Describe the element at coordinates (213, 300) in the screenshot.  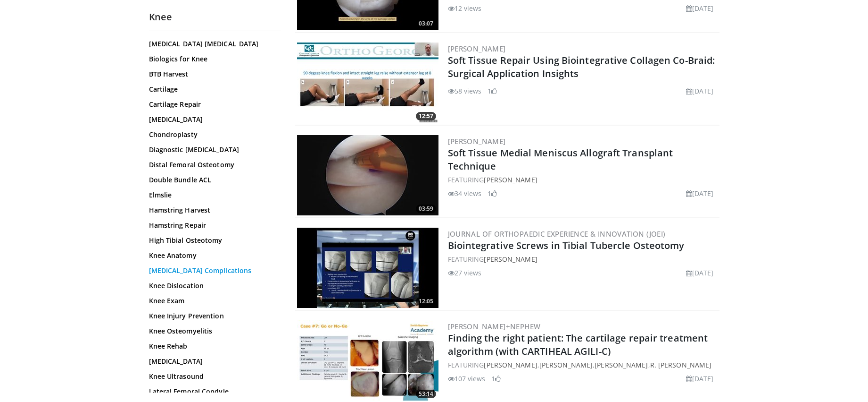
I see `a: Knee Exam` at that location.